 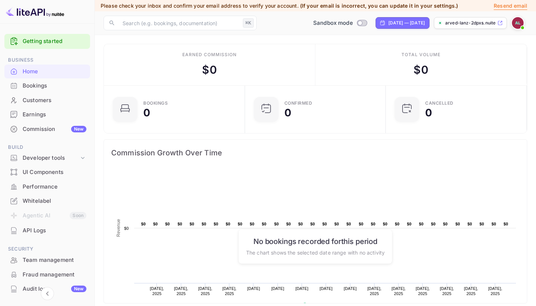 What do you see at coordinates (79, 289) in the screenshot?
I see `div: New` at bounding box center [79, 289].